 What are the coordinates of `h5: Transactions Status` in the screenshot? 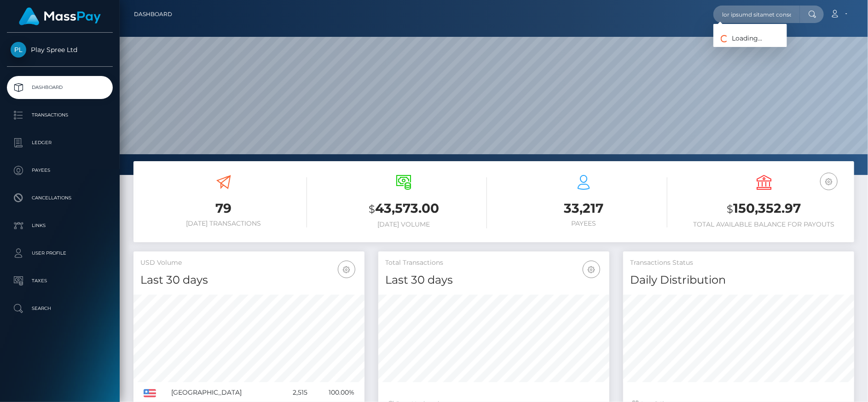 It's located at (739, 263).